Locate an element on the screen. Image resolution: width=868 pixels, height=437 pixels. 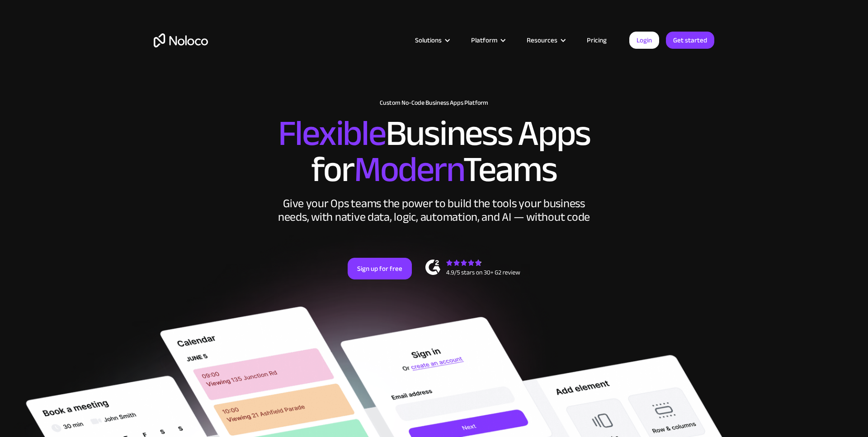
a: Pricing is located at coordinates (597, 40).